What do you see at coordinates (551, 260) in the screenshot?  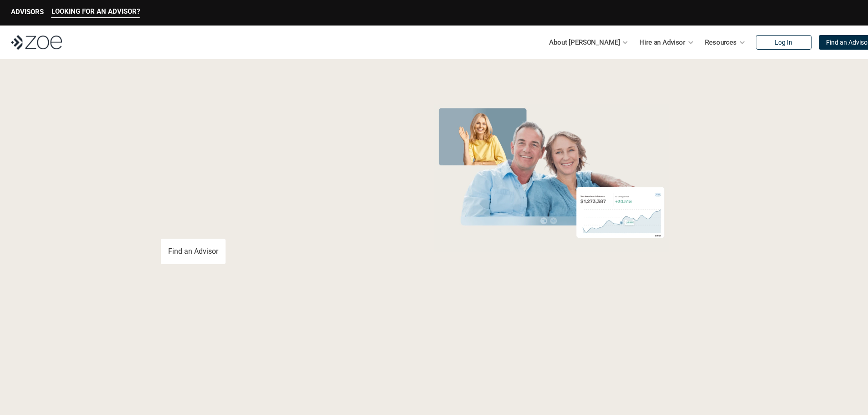 I see `em: The information in the visuals above is for illustrative purposes only and does not represent an ...` at bounding box center [551, 260].